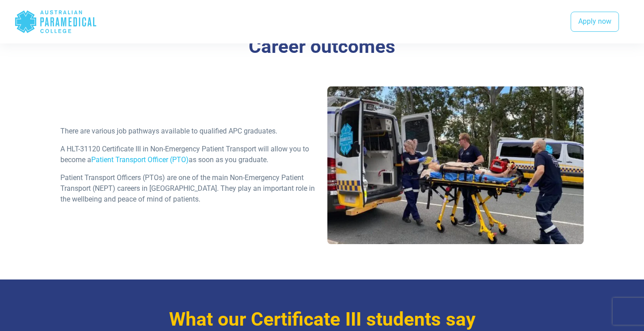 This screenshot has width=644, height=331. Describe the element at coordinates (188, 189) in the screenshot. I see `p: Patient Transport Officers (PTOs) are one of the main Non-Emergency Patient Transport (NEPT) care...` at that location.